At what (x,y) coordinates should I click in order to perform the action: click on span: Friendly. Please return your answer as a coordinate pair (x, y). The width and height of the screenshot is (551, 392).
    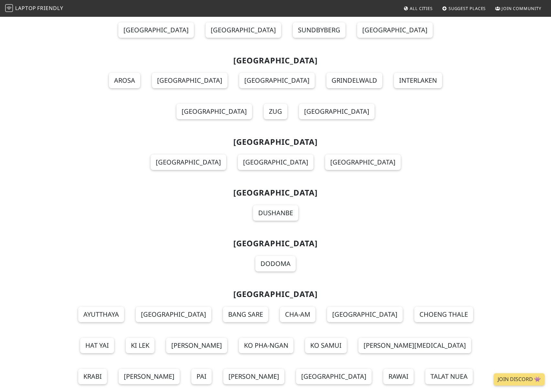
    Looking at the image, I should click on (50, 8).